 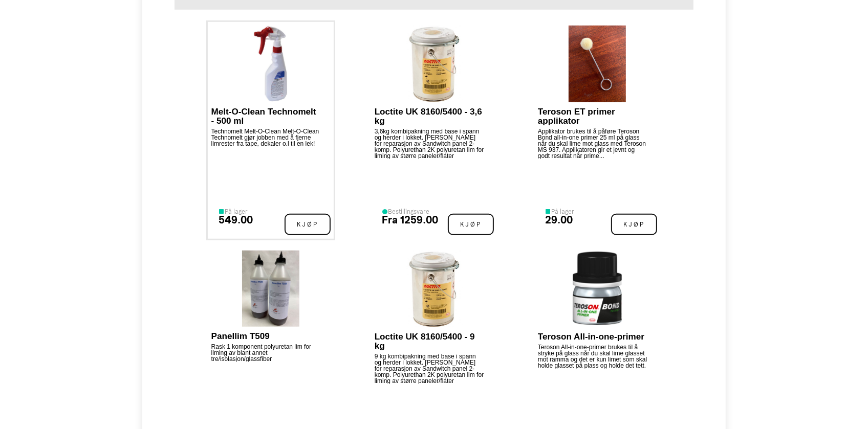 I want to click on p: Melt-O-Clean Technomelt - 500 ml, so click(x=266, y=117).